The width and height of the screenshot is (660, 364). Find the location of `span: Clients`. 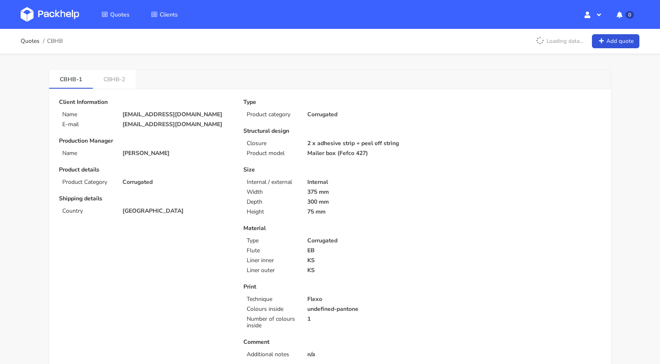

span: Clients is located at coordinates (169, 14).